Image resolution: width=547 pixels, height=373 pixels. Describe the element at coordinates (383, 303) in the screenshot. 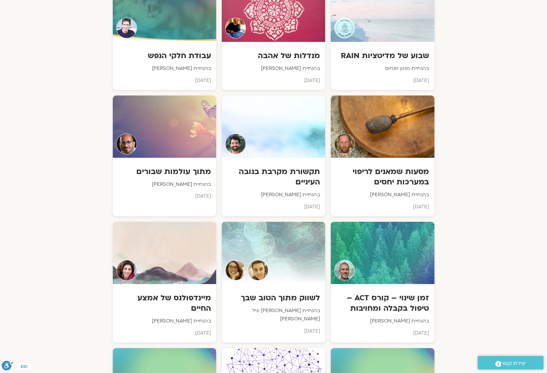

I see `h3: זמן שינוי – קורס ACT – טיפול בקבלה ומחויבות` at that location.